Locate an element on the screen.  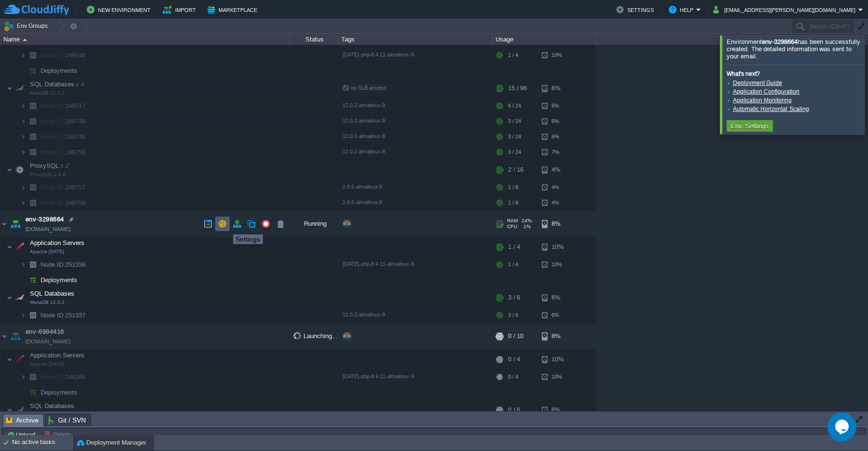
button: New Environment is located at coordinates (120, 10).